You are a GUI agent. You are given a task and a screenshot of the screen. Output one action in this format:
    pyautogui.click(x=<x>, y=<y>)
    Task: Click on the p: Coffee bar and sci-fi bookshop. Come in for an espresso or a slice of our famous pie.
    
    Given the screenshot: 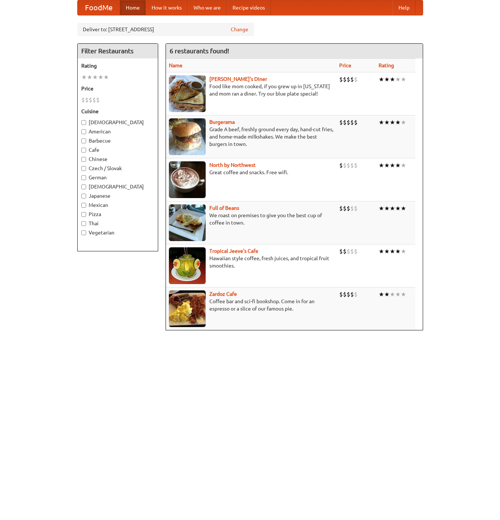 What is the action you would take?
    pyautogui.click(x=251, y=305)
    